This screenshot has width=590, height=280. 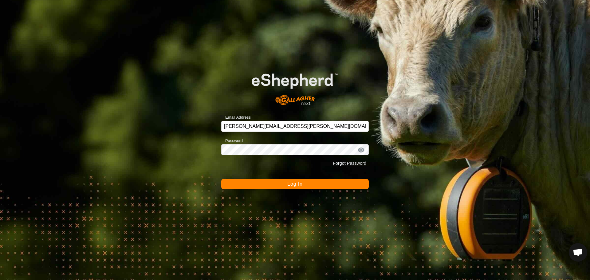 What do you see at coordinates (349, 163) in the screenshot?
I see `a: Forgot Password` at bounding box center [349, 163].